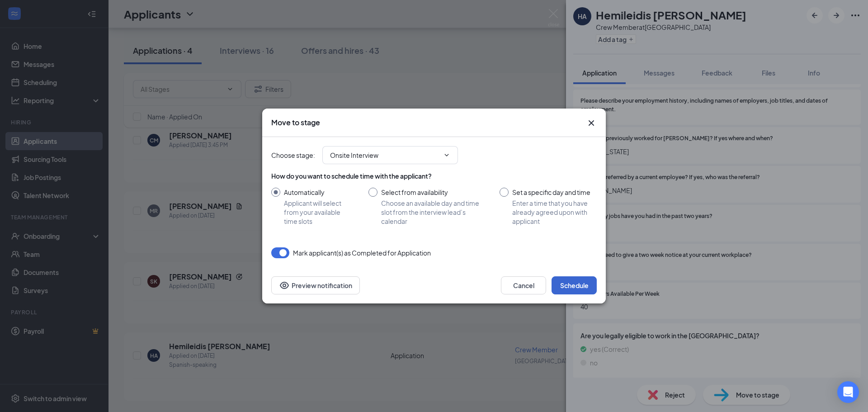 This screenshot has width=868, height=412. Describe the element at coordinates (293, 155) in the screenshot. I see `span: Choose stage :` at that location.